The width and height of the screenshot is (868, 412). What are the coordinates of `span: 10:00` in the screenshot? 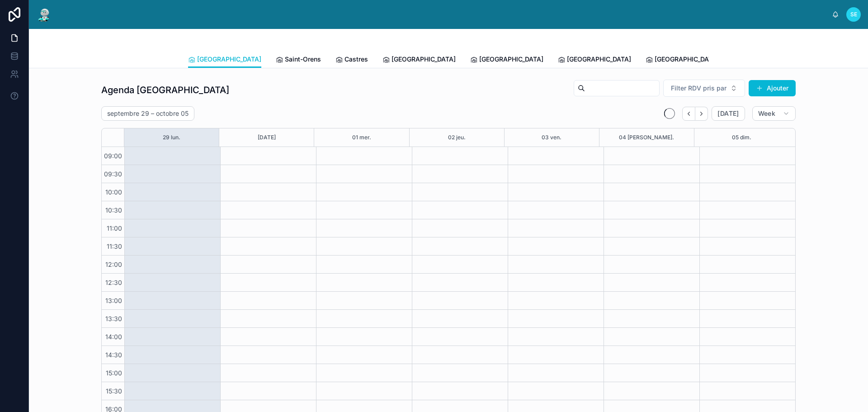 It's located at (113, 191).